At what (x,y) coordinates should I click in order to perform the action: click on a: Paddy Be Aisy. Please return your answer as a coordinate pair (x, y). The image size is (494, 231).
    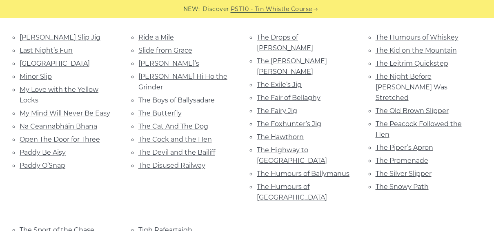
    Looking at the image, I should click on (42, 152).